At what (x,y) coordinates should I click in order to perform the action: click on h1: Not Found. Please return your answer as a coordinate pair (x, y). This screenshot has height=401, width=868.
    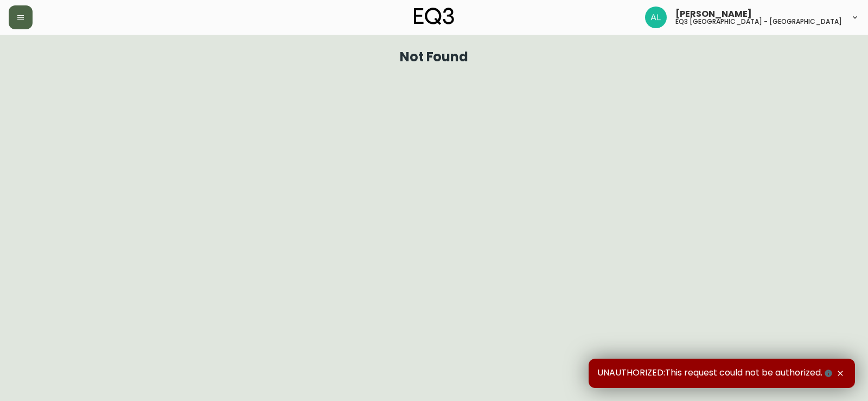
    Looking at the image, I should click on (434, 57).